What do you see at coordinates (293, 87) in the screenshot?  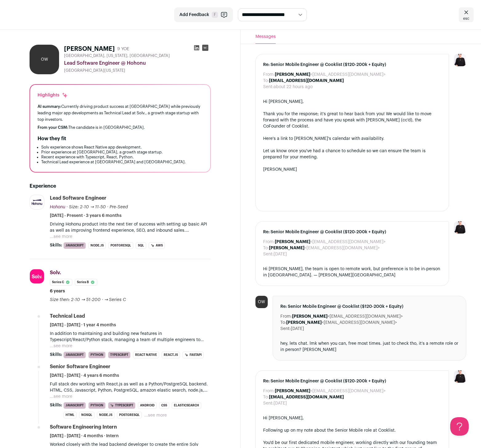 I see `dd: about 22 hours ago` at bounding box center [293, 87].